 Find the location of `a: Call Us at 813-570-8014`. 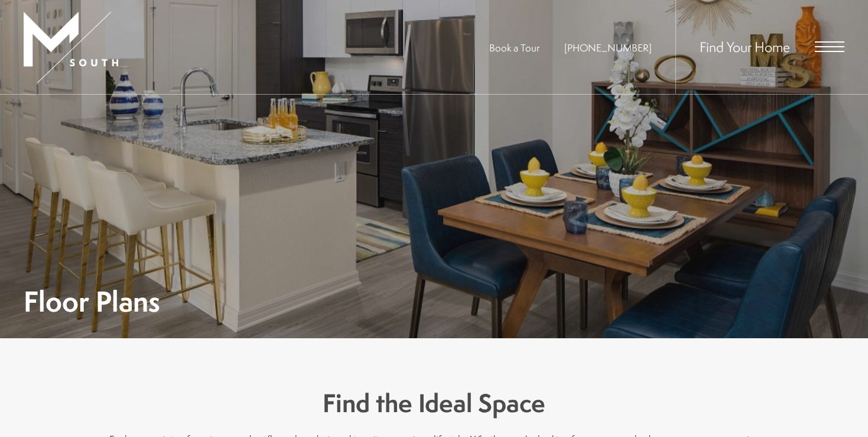

a: Call Us at 813-570-8014 is located at coordinates (608, 47).